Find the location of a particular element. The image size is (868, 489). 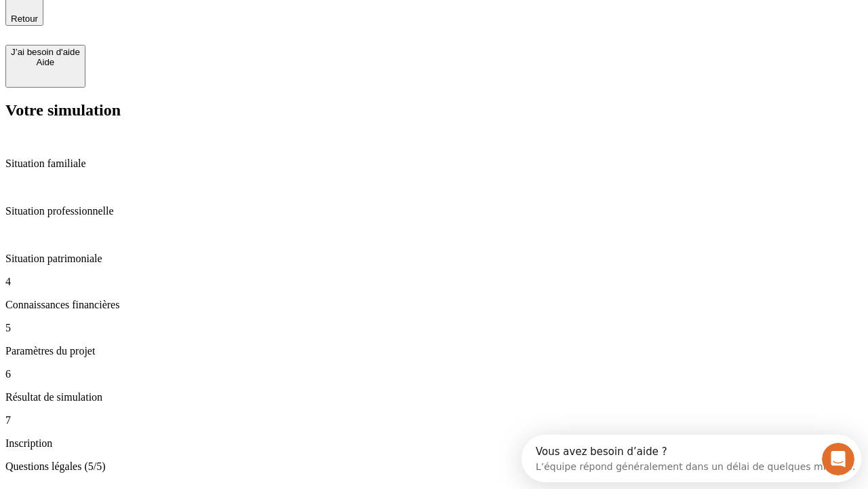

p: Situation professionnelle is located at coordinates (434, 211).